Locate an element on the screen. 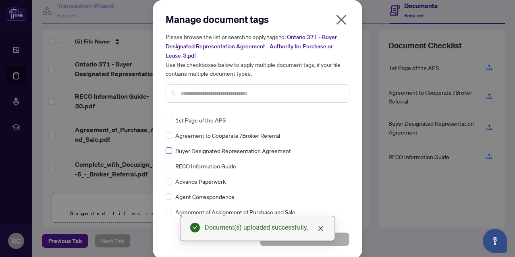  span: 1st Page of the APS is located at coordinates (200, 120).